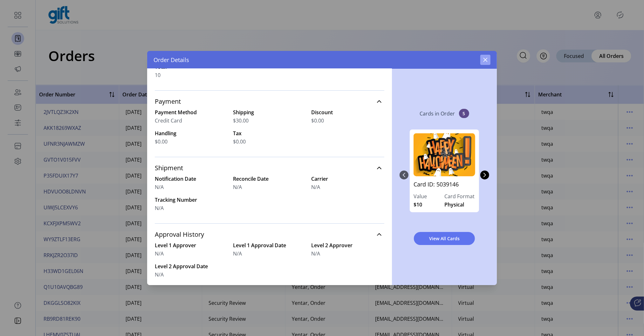 The image size is (644, 336). I want to click on span: $10, so click(418, 205).